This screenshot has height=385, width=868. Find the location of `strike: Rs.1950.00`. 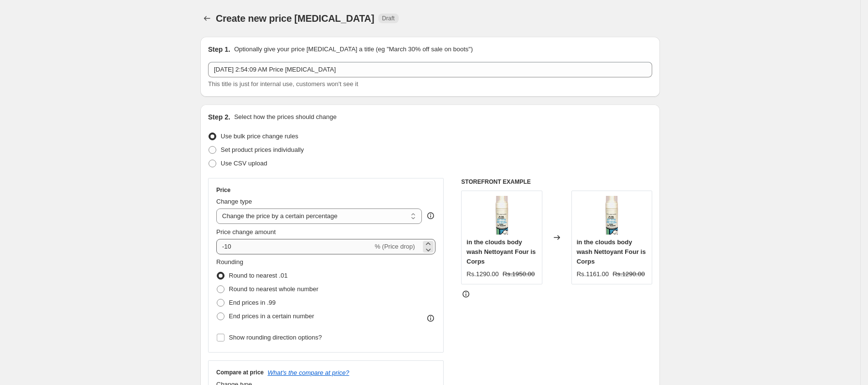

strike: Rs.1950.00 is located at coordinates (519, 274).